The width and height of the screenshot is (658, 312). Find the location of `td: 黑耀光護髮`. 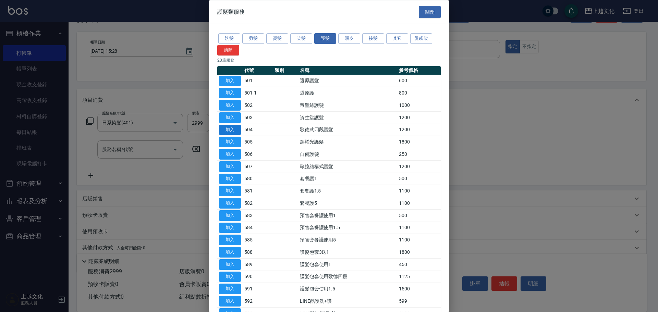

td: 黑耀光護髮 is located at coordinates (348, 142).